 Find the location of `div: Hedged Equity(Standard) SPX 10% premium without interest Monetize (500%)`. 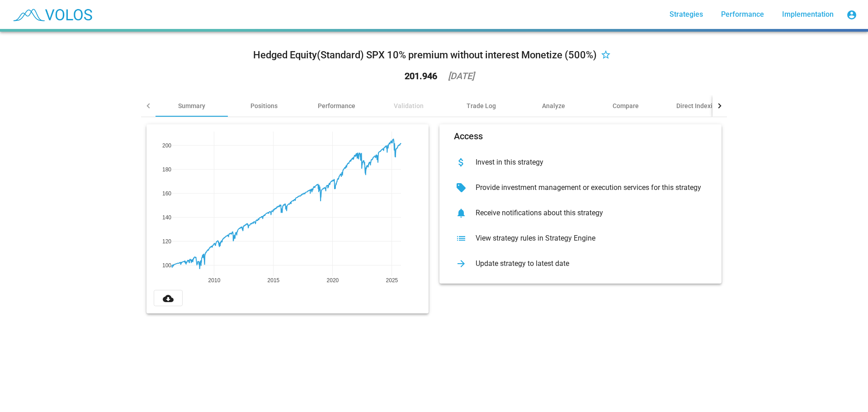

div: Hedged Equity(Standard) SPX 10% premium without interest Monetize (500%) is located at coordinates (425, 55).